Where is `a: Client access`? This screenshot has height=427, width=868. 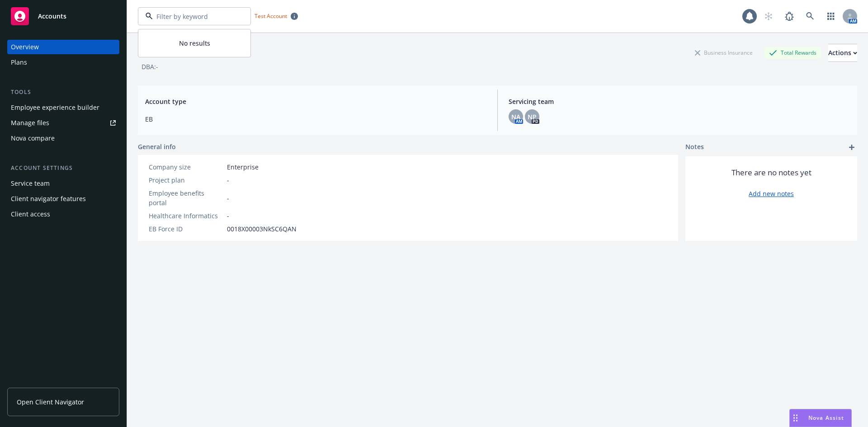 a: Client access is located at coordinates (63, 214).